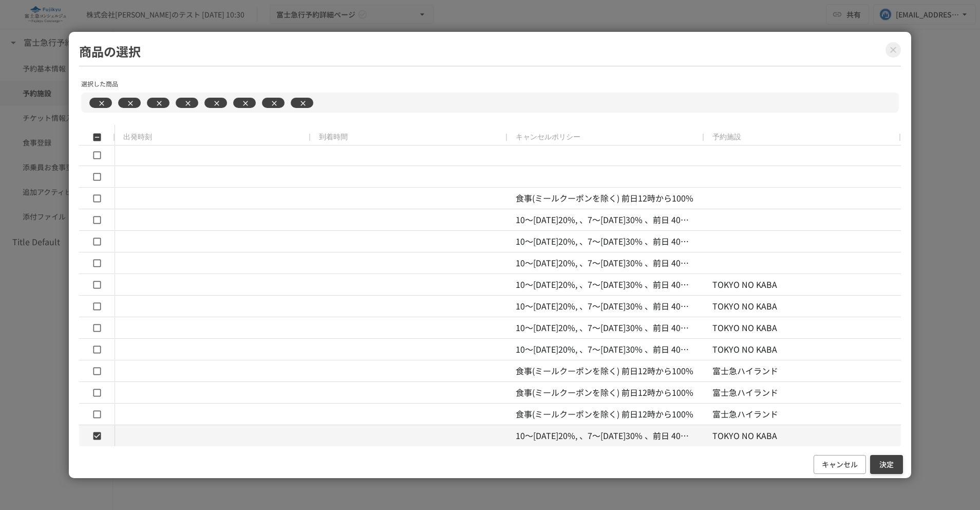  I want to click on h2: 商品の選択, so click(490, 54).